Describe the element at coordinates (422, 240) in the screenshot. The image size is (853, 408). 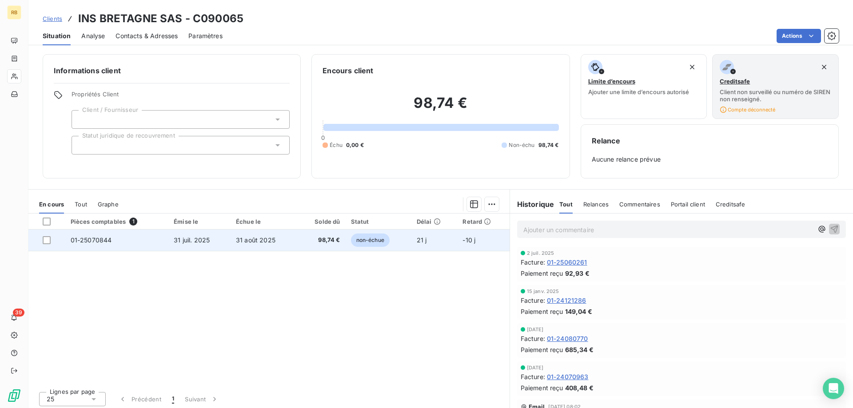
I see `span: 21 j` at that location.